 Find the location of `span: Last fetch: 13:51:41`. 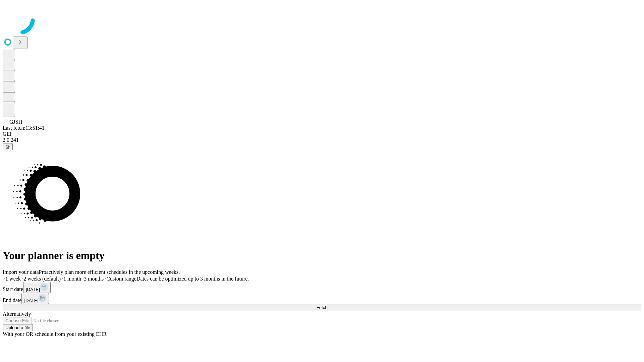

span: Last fetch: 13:51:41 is located at coordinates (23, 128).